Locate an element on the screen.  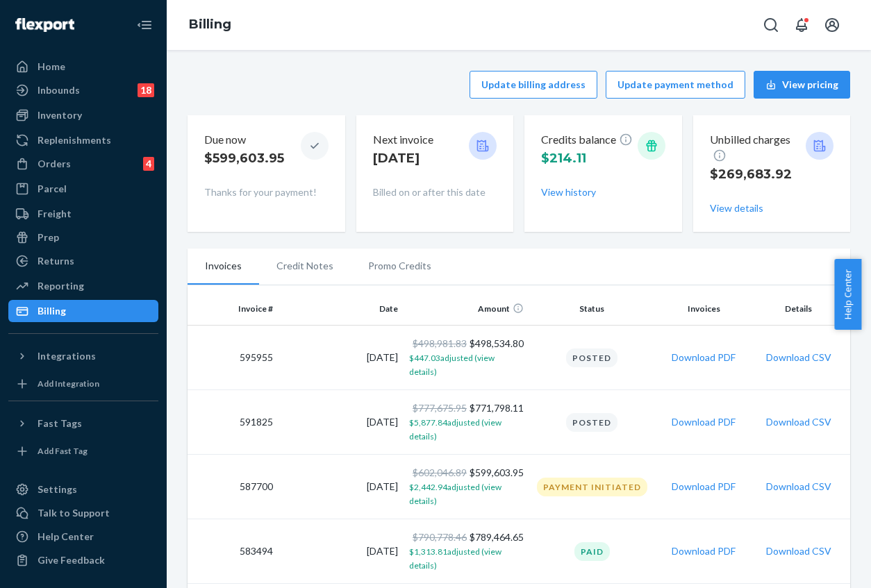
a: Orders4 is located at coordinates (84, 164).